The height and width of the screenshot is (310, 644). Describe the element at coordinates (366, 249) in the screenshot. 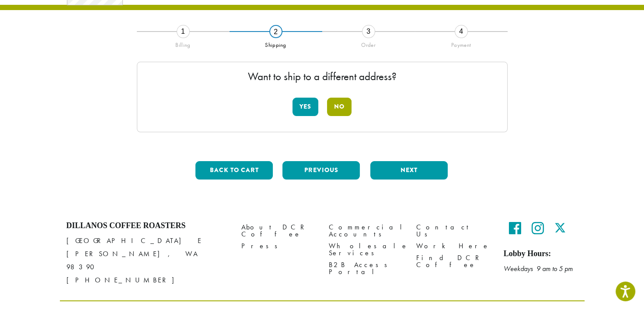

I see `a: Wholesale Services` at that location.